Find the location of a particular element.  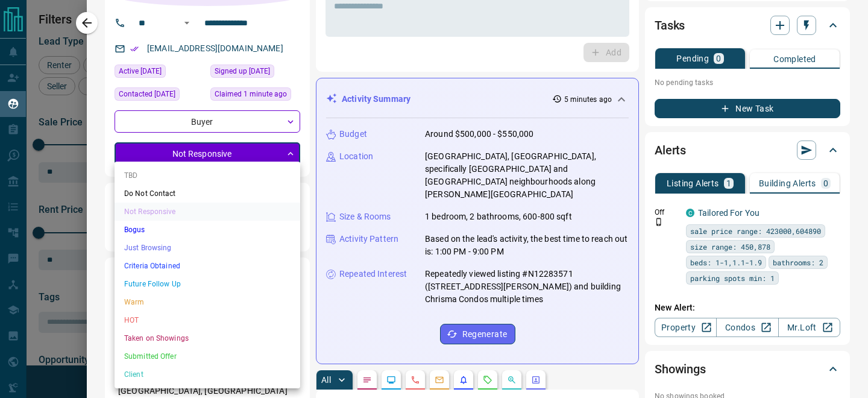

li: HOT is located at coordinates (207, 321).